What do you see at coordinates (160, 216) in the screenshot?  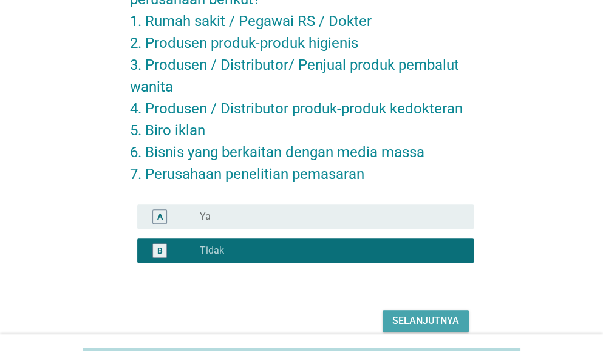 I see `div: A` at bounding box center [160, 216].